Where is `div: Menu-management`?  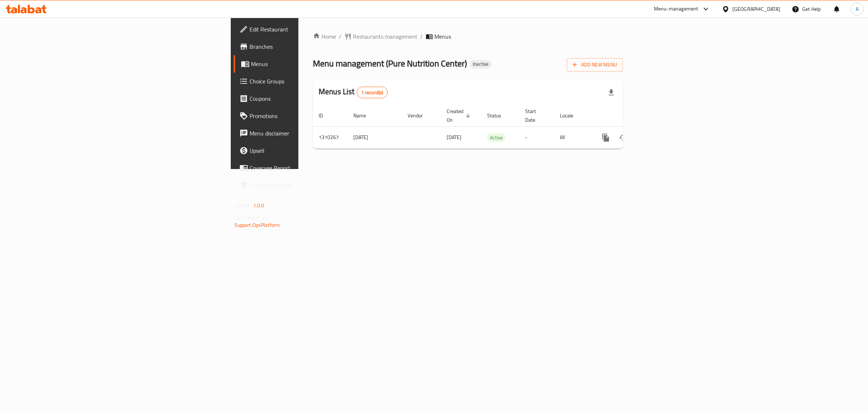 div: Menu-management is located at coordinates (676, 9).